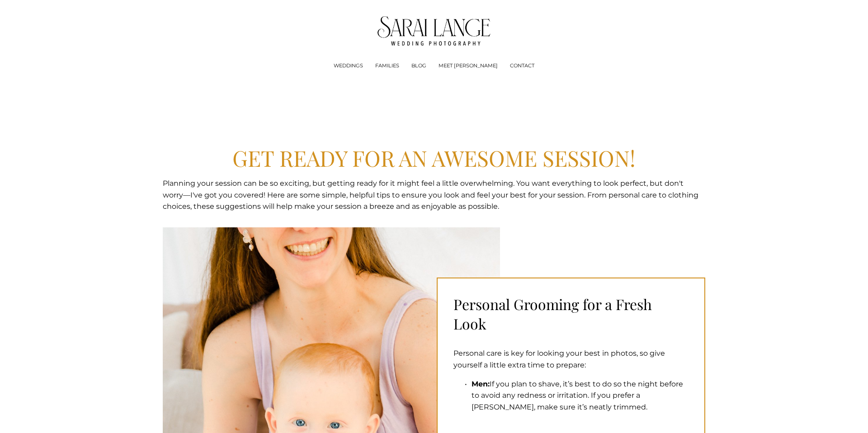 The image size is (868, 433). Describe the element at coordinates (348, 66) in the screenshot. I see `span: WEDDINGS` at that location.